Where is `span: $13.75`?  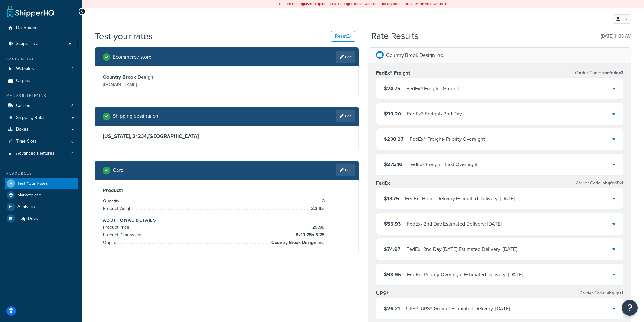 span: $13.75 is located at coordinates (391, 198).